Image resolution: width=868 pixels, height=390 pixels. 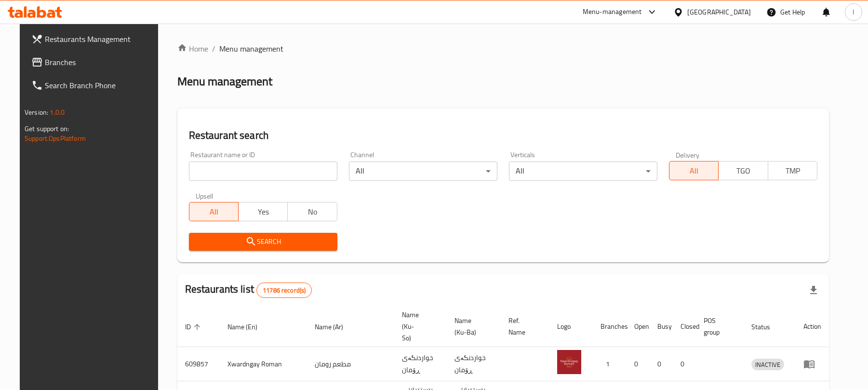 I want to click on th: Open, so click(x=638, y=326).